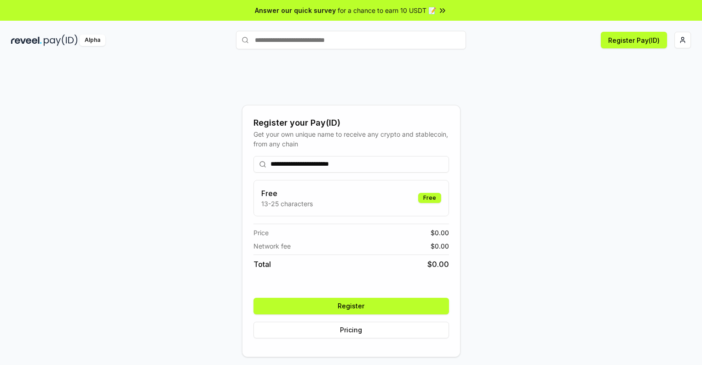 The height and width of the screenshot is (365, 702). Describe the element at coordinates (92, 40) in the screenshot. I see `div: Alpha` at that location.